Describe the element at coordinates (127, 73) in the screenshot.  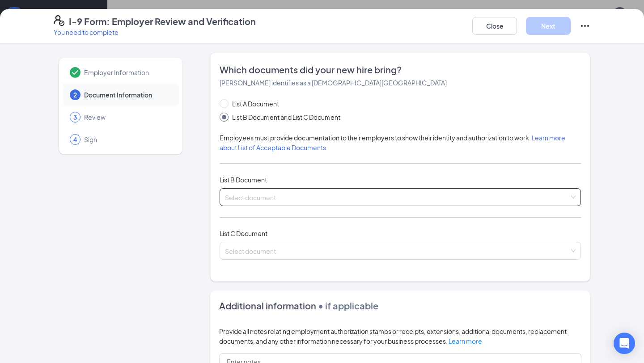
I see `span: Employer Information` at that location.